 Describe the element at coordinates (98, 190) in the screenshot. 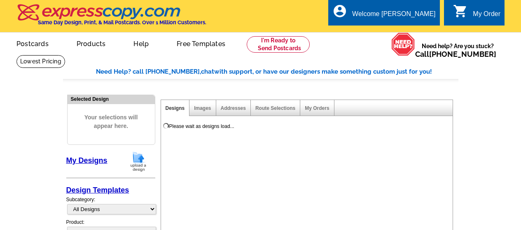

I see `a: Design Templates` at that location.